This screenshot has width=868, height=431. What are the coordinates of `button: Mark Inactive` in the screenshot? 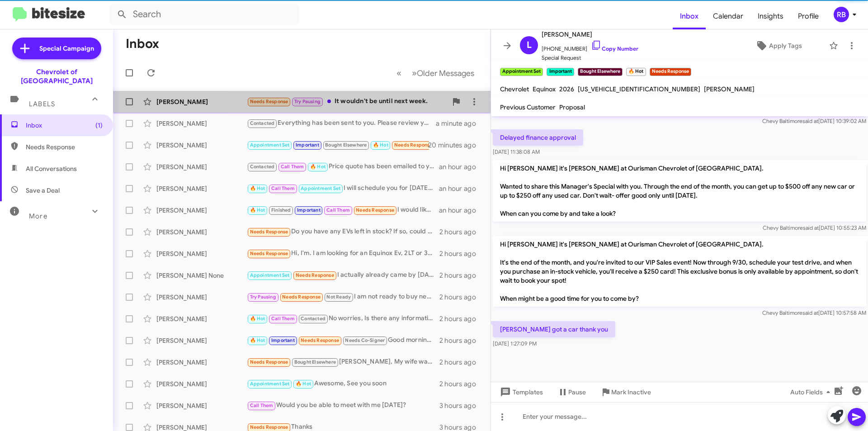 It's located at (626, 392).